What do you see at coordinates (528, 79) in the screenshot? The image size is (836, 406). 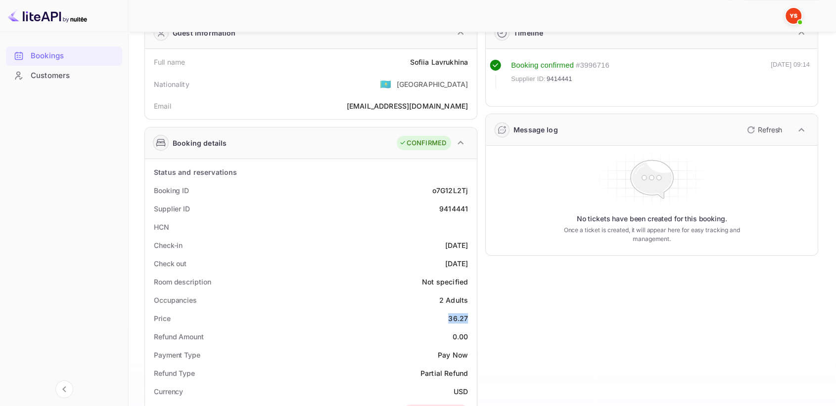 I see `span: Supplier ID:` at bounding box center [528, 79].